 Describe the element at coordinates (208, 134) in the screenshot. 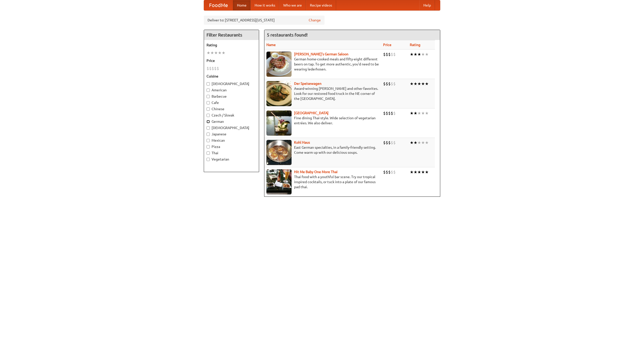

I see `input: Japanese` at that location.